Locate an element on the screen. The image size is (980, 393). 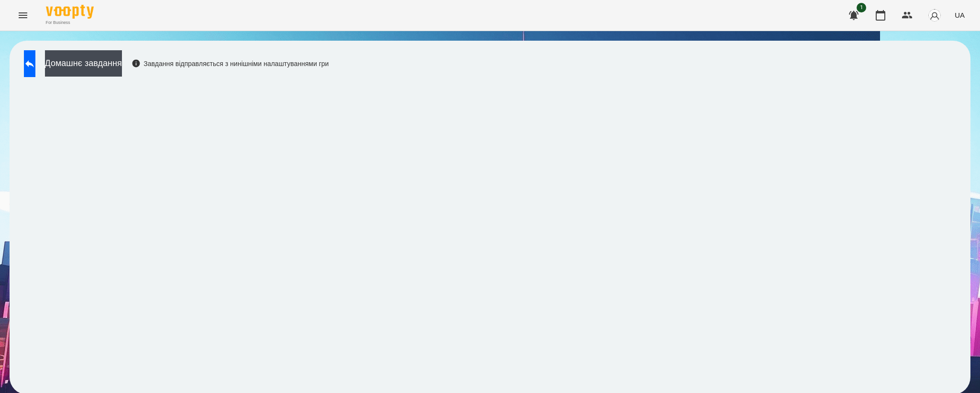
button: UA is located at coordinates (959, 15).